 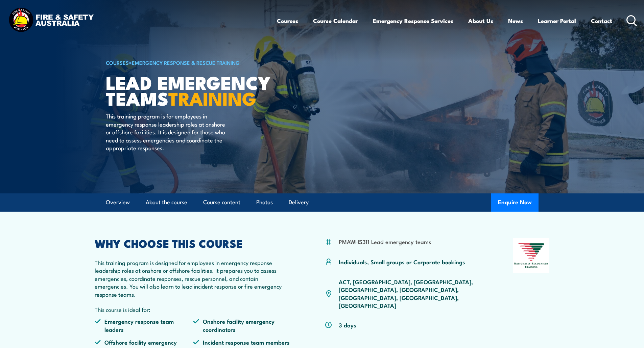 What do you see at coordinates (117, 63) in the screenshot?
I see `a: COURSES` at bounding box center [117, 63].